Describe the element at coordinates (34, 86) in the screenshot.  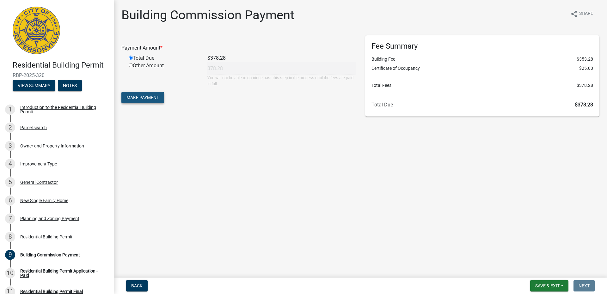
I see `button: View Summary` at that location.